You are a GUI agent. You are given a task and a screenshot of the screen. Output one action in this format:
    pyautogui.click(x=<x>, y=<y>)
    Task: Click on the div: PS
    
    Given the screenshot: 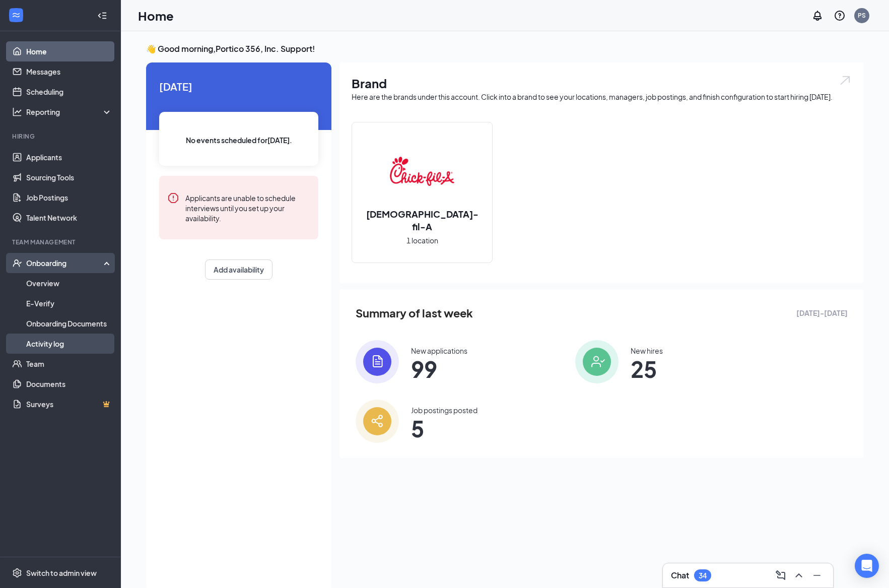 What is the action you would take?
    pyautogui.click(x=862, y=15)
    